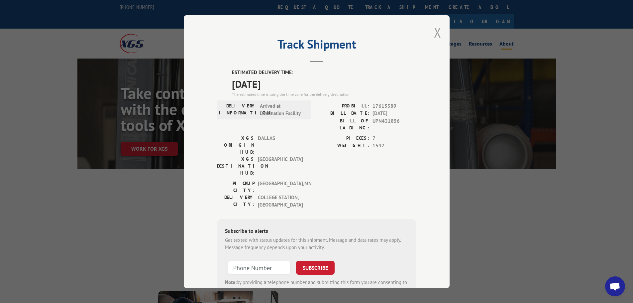  What do you see at coordinates (324, 94) in the screenshot?
I see `div: The estimated time is using the time zone for the delivery destination.` at bounding box center [324, 94].